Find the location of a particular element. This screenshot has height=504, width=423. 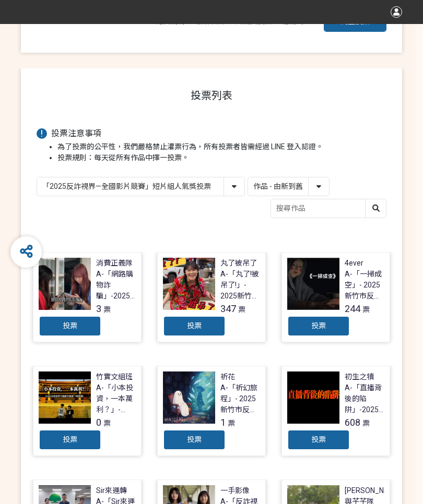

div: A-「網路購物詐騙」-2025新竹市反詐視界影片徵件 is located at coordinates (116, 285).